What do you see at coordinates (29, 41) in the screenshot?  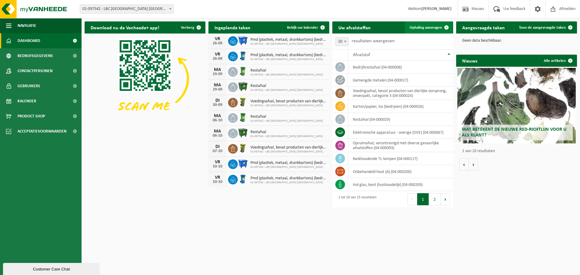 I see `span: Dashboard` at bounding box center [29, 41].